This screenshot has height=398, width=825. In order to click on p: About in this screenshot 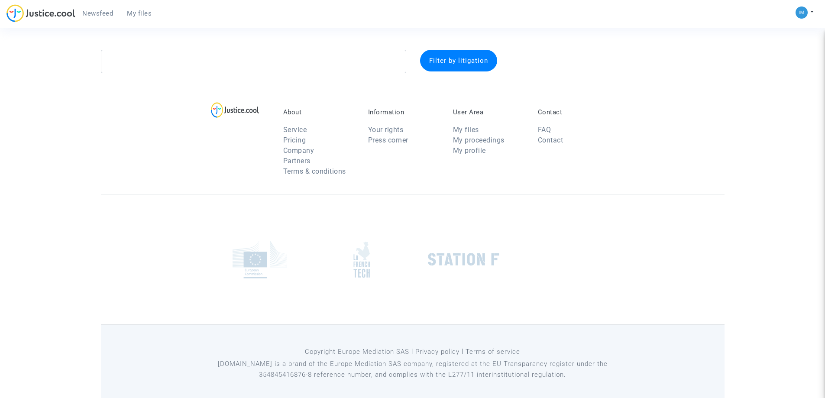, I will do `click(319, 112)`.